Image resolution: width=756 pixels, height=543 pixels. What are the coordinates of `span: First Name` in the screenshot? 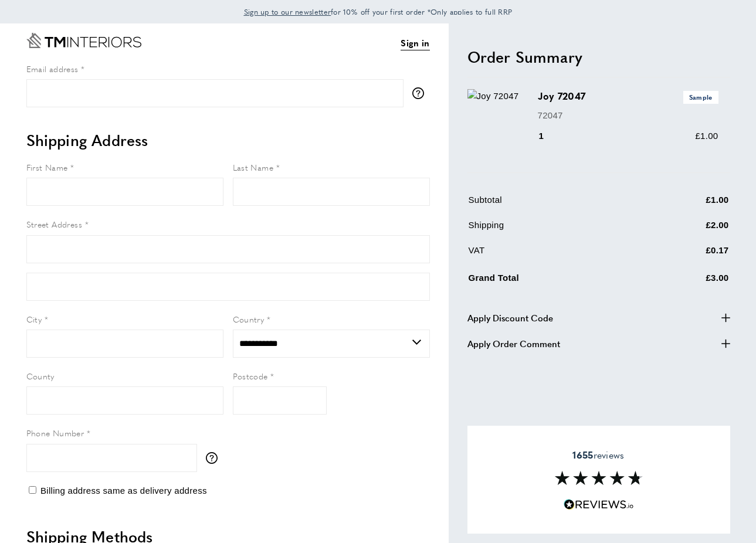 It's located at (47, 167).